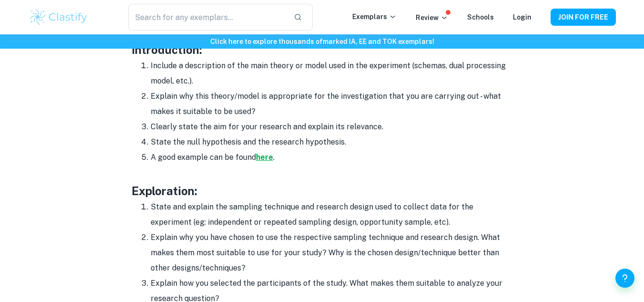 Image resolution: width=644 pixels, height=302 pixels. Describe the element at coordinates (583, 17) in the screenshot. I see `button: JOIN FOR FREE` at that location.